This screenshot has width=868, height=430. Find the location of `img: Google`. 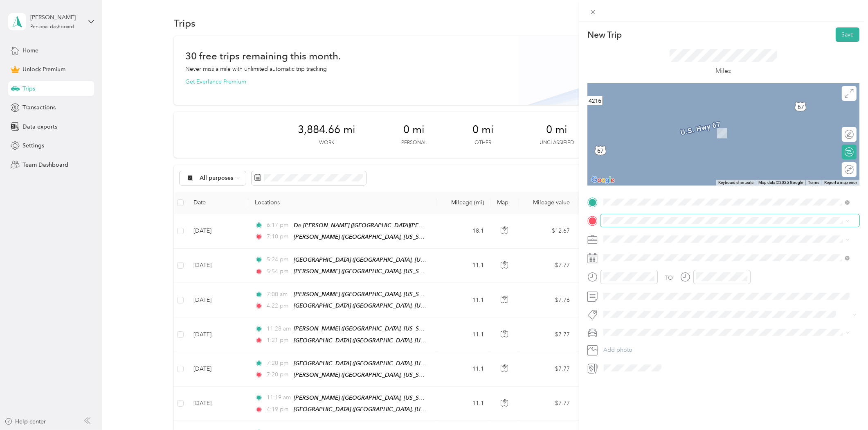

img: Google is located at coordinates (603, 180).